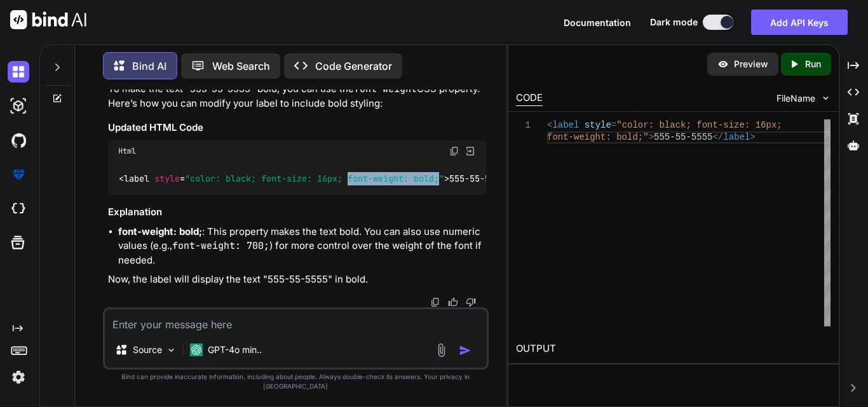 This screenshot has width=868, height=407. Describe the element at coordinates (683, 137) in the screenshot. I see `span: 555-55-5555` at that location.